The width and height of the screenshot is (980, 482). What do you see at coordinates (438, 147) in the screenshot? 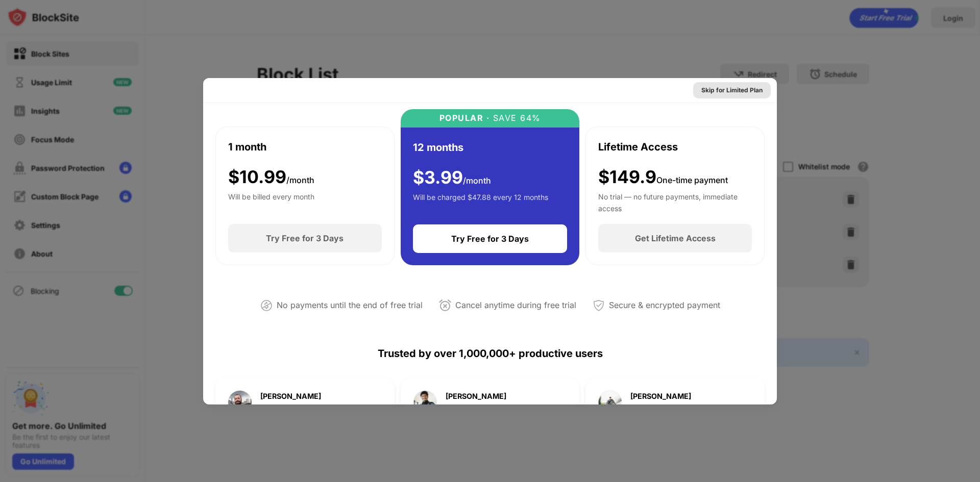
I see `div: 12 months` at bounding box center [438, 147].